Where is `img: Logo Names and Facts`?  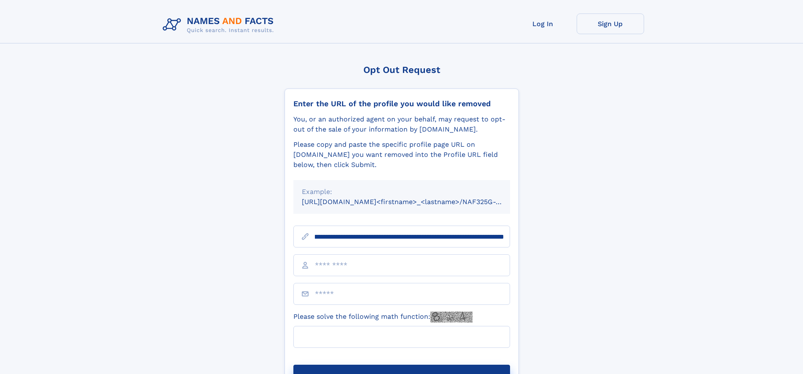
img: Logo Names and Facts is located at coordinates (220, 25).